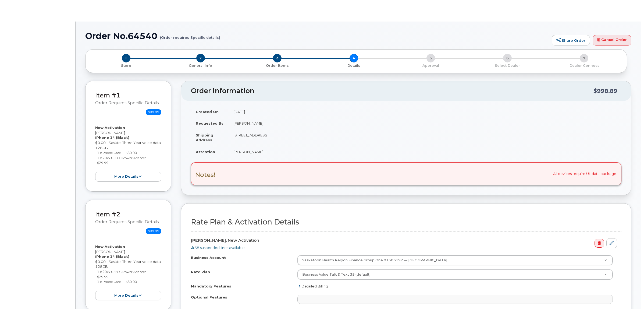  I want to click on h2: Order Information, so click(392, 91).